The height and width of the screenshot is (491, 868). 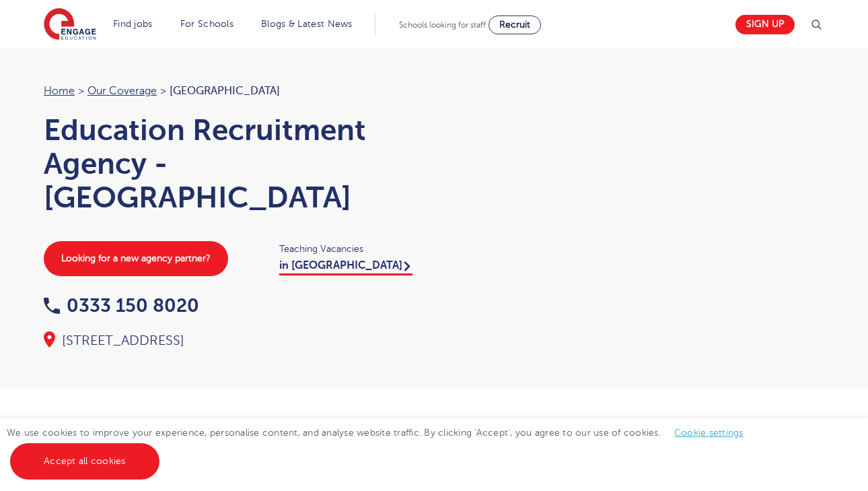 I want to click on span: Teaching Vacancies, so click(x=350, y=249).